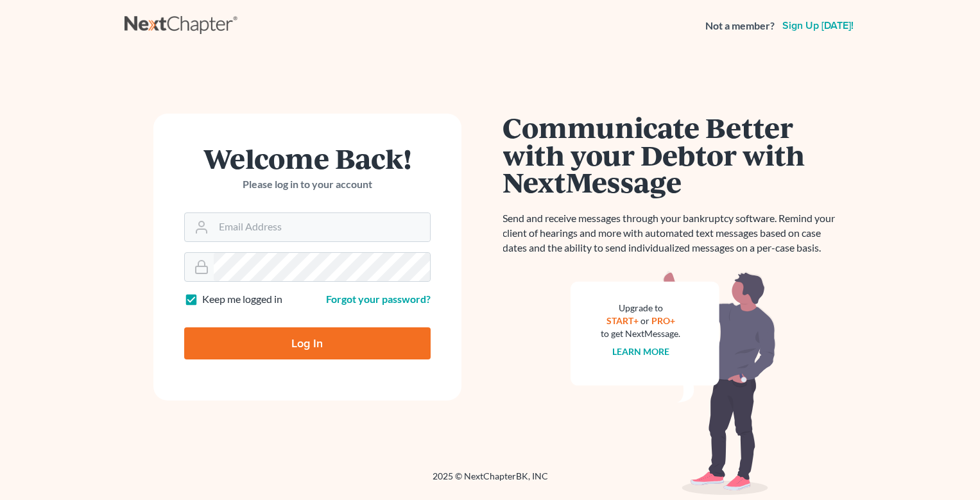 This screenshot has height=500, width=980. Describe the element at coordinates (641, 334) in the screenshot. I see `div: to get NextMessage.` at that location.